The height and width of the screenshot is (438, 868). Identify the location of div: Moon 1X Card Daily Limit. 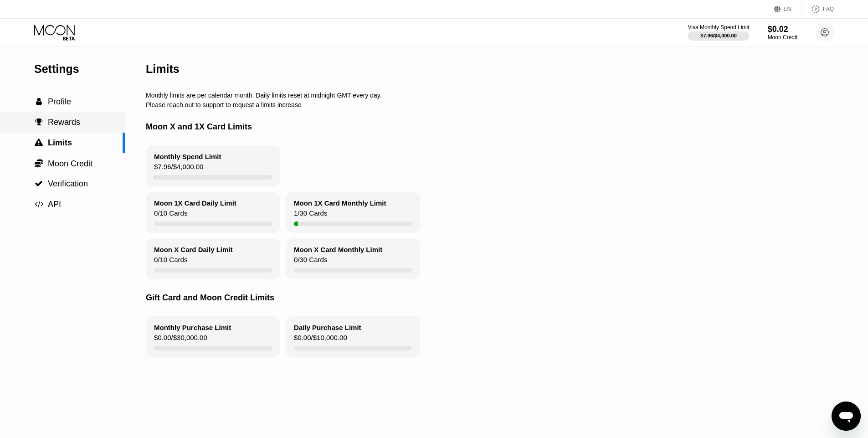
(195, 203).